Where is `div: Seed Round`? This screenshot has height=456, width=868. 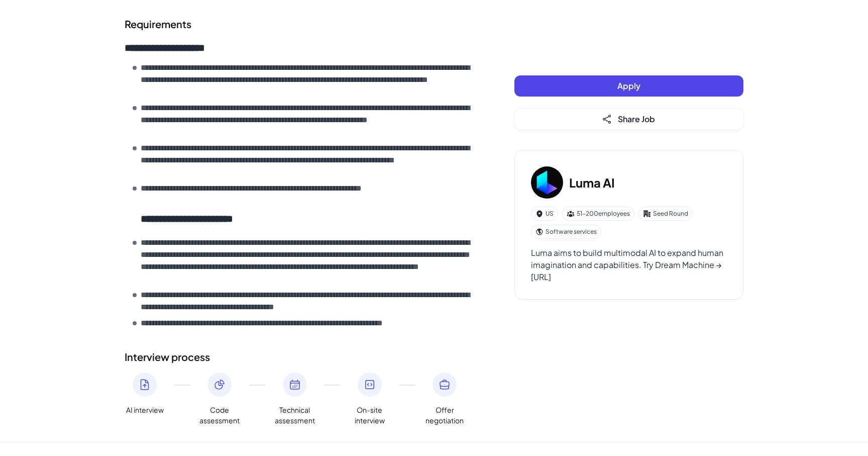 div: Seed Round is located at coordinates (666, 213).